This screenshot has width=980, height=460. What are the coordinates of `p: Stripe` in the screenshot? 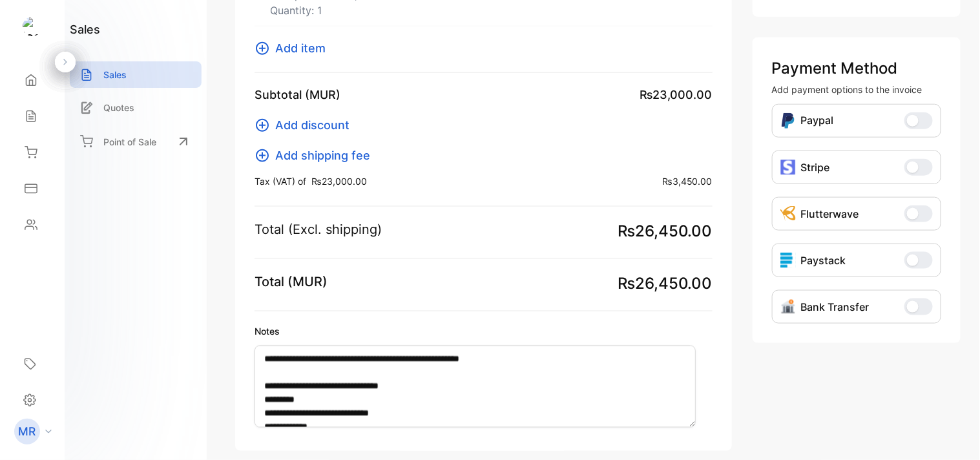 It's located at (816, 167).